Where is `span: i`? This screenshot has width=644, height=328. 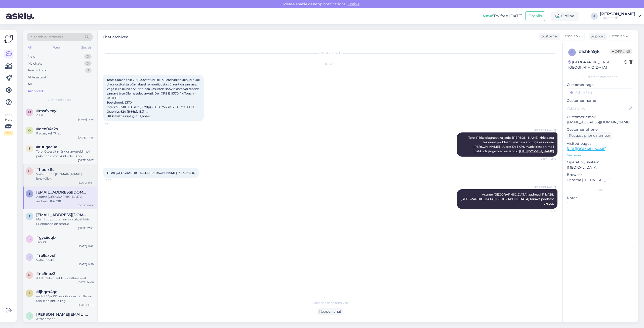
span: i is located at coordinates (29, 293).